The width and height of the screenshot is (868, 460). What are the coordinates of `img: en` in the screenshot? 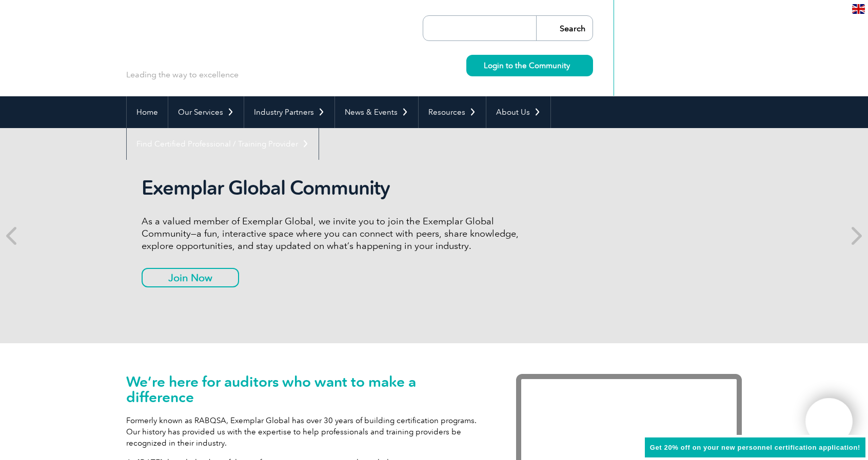 It's located at (858, 9).